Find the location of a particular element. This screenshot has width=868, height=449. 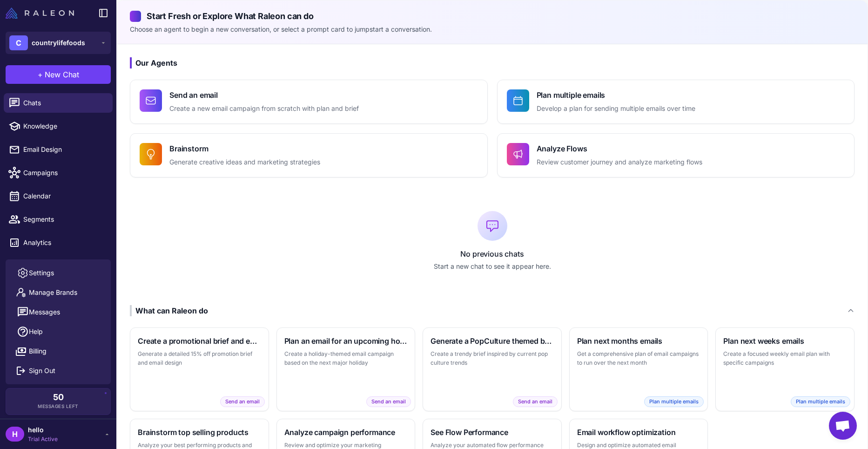

button: Send an emailCreate a new email campaign from scratch with plan and brief is located at coordinates (308, 102).